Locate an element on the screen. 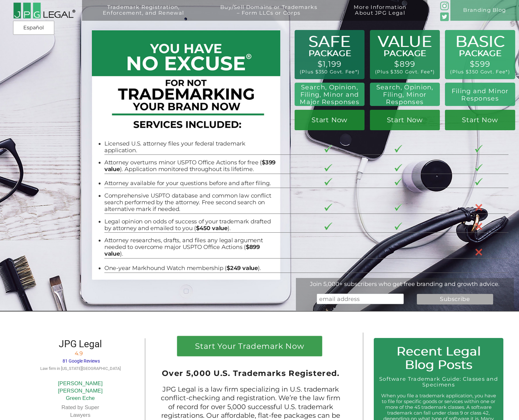 The width and height of the screenshot is (519, 420). a: More InformationAbout JPG Legal is located at coordinates (380, 15).